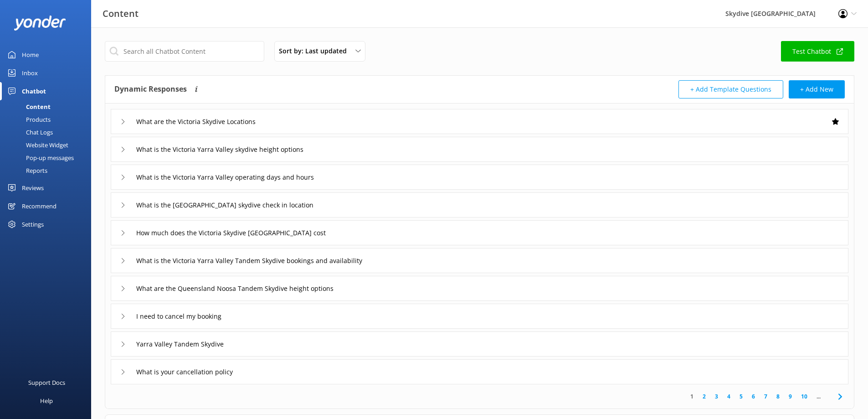  Describe the element at coordinates (26, 170) in the screenshot. I see `div: Reports` at that location.